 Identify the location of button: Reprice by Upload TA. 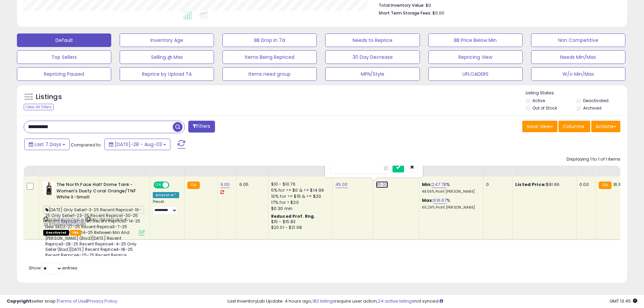
(167, 74).